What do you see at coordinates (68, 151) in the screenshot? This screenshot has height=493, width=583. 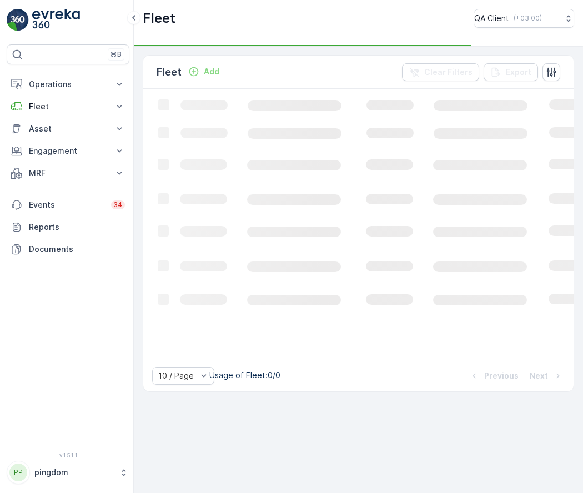 I see `button: Engagement` at bounding box center [68, 151].